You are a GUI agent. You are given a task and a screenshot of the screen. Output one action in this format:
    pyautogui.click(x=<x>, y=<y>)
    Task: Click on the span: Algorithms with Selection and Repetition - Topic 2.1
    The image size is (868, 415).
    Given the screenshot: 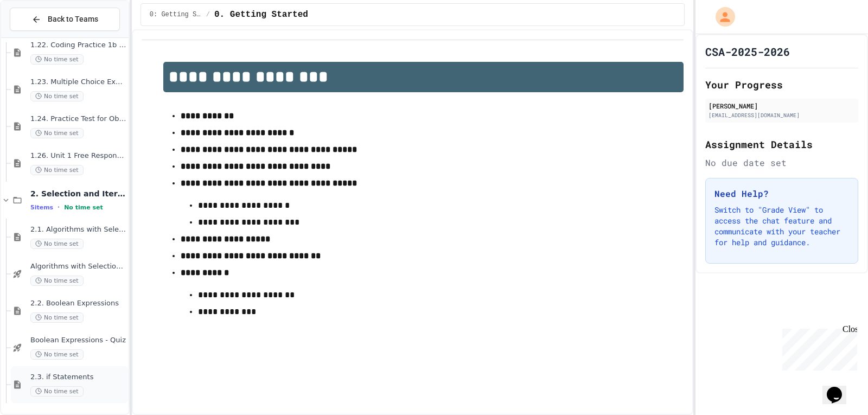 What is the action you would take?
    pyautogui.click(x=78, y=266)
    